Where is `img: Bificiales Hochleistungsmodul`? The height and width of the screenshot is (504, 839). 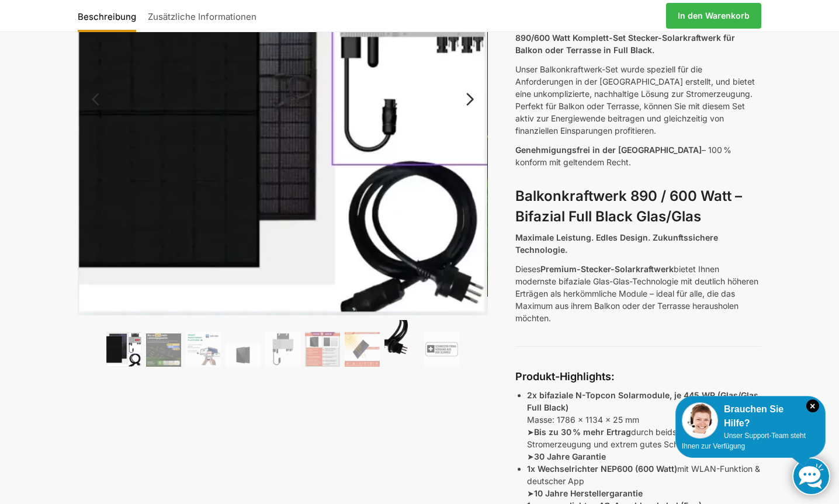
img: Bificiales Hochleistungsmodul is located at coordinates (124, 349).